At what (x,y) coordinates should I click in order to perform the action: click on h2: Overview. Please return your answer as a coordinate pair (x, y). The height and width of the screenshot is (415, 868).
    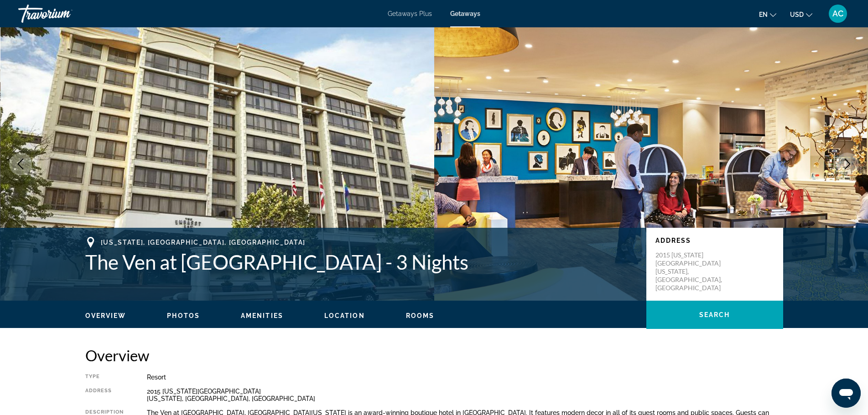
    Looking at the image, I should click on (434, 355).